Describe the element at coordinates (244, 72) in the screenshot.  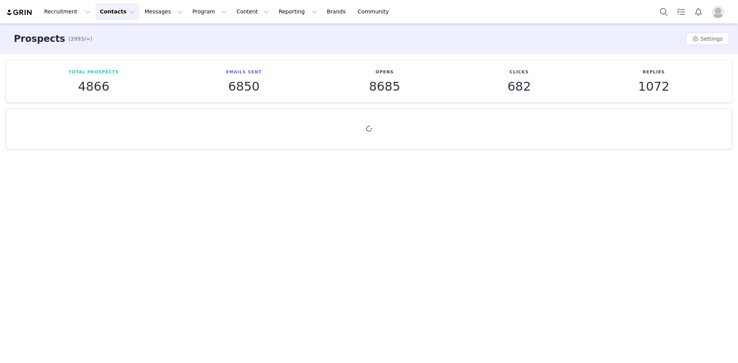
I see `p: Emails Sent` at that location.